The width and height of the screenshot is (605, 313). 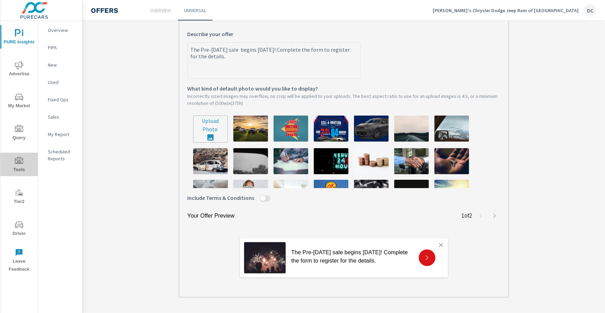 What do you see at coordinates (60, 155) in the screenshot?
I see `div: Scheduled Reports` at bounding box center [60, 155].